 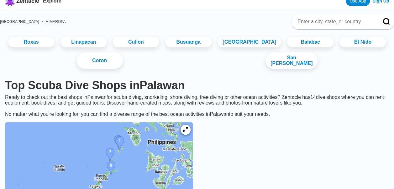 I want to click on a: Coron, so click(x=100, y=61).